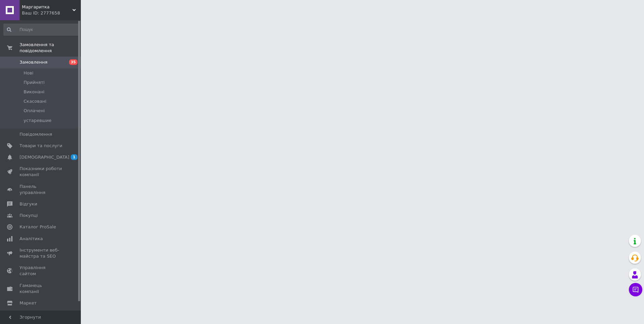  What do you see at coordinates (41, 30) in the screenshot?
I see `input: Пошук` at bounding box center [41, 30].